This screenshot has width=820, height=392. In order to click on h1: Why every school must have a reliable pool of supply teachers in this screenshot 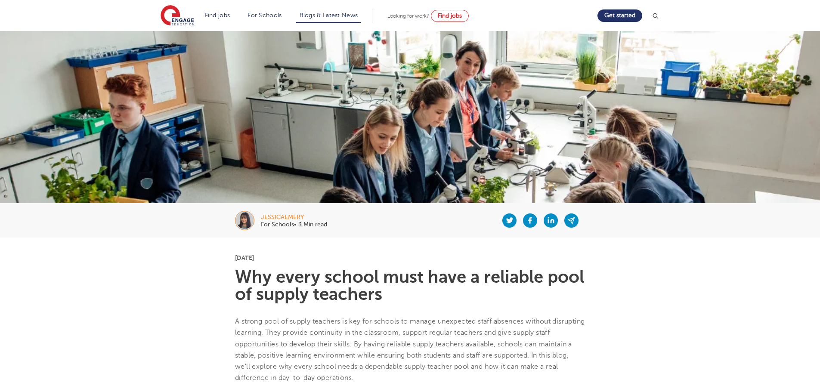, I will do `click(410, 286)`.